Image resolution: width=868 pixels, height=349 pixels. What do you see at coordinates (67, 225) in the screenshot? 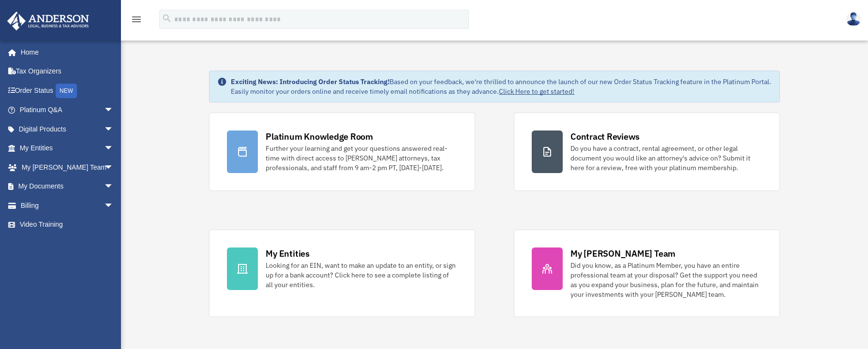
I see `a: Video Training` at bounding box center [67, 225].